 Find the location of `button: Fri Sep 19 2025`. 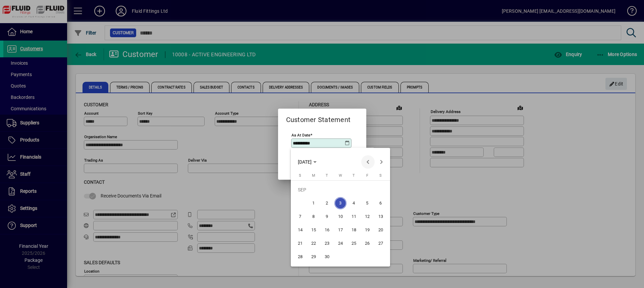

button: Fri Sep 19 2025 is located at coordinates (367, 230).